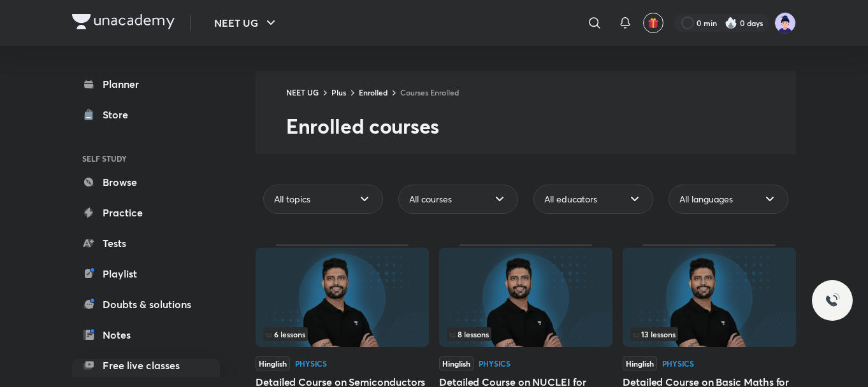  I want to click on a: Company Logo, so click(123, 23).